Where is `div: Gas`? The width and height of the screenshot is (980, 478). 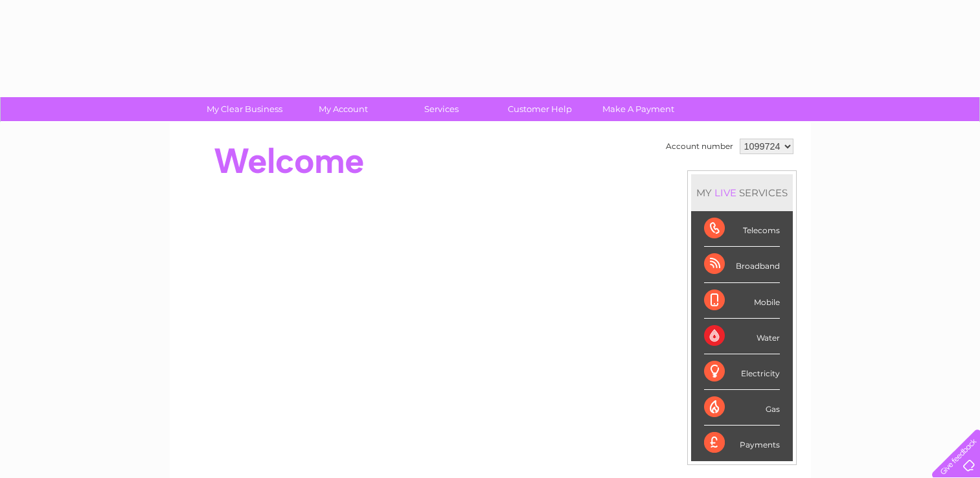 div: Gas is located at coordinates (741, 407).